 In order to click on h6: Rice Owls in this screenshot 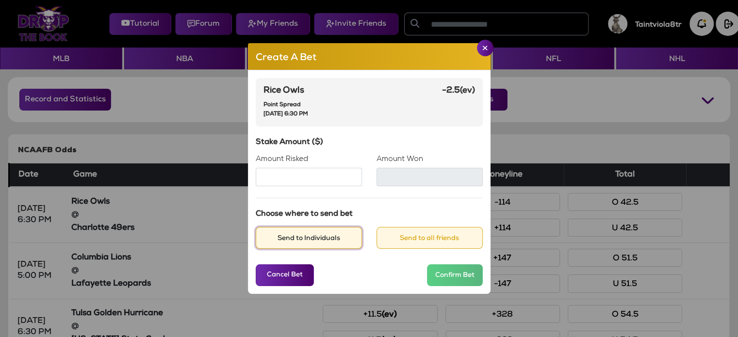, I will do `click(286, 91)`.